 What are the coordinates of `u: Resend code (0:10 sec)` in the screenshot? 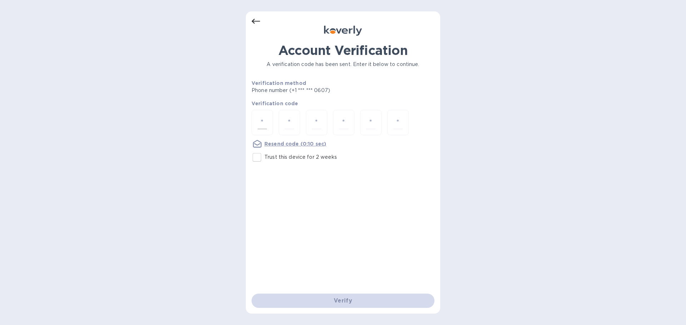 It's located at (295, 144).